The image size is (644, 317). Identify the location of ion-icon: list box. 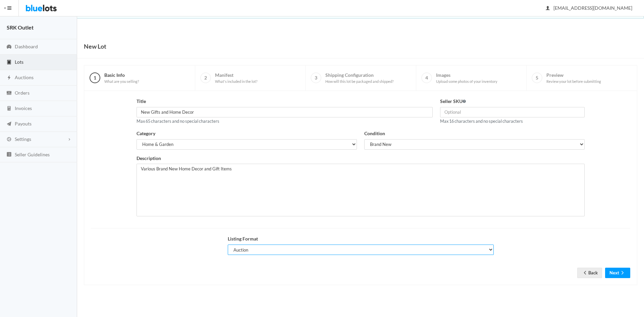
(9, 155).